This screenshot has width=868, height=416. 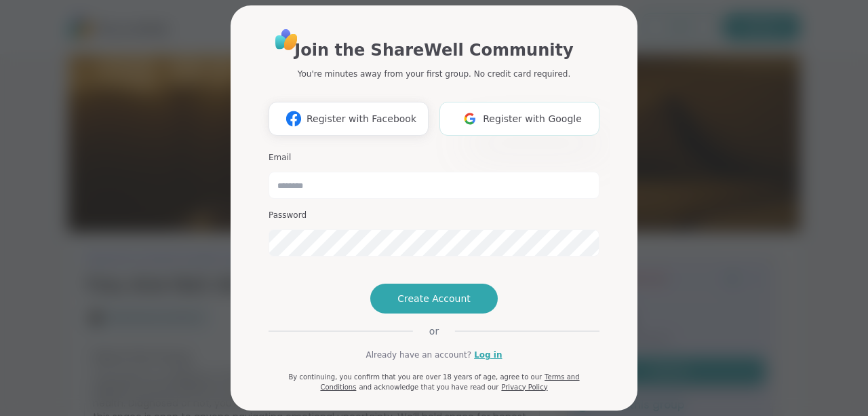 What do you see at coordinates (532, 118) in the screenshot?
I see `span: Register with Google` at bounding box center [532, 118].